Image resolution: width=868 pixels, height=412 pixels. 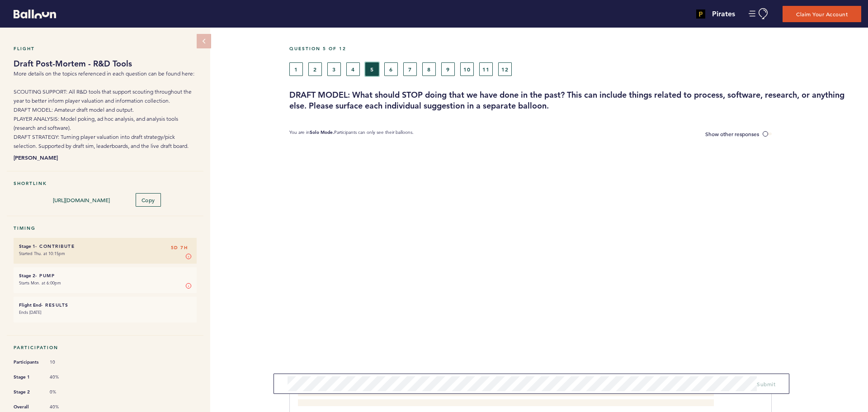 What do you see at coordinates (576, 49) in the screenshot?
I see `h5: Question 5 of 12` at bounding box center [576, 49].